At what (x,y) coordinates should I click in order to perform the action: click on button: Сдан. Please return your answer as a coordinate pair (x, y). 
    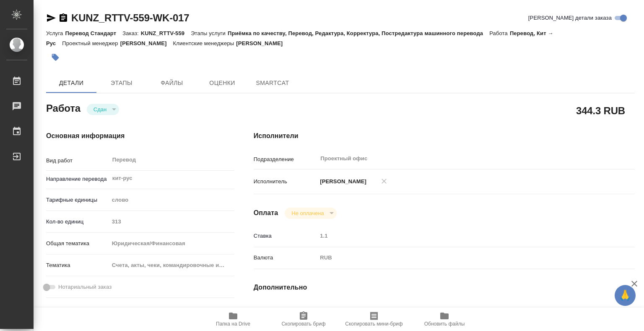
    Looking at the image, I should click on (100, 109).